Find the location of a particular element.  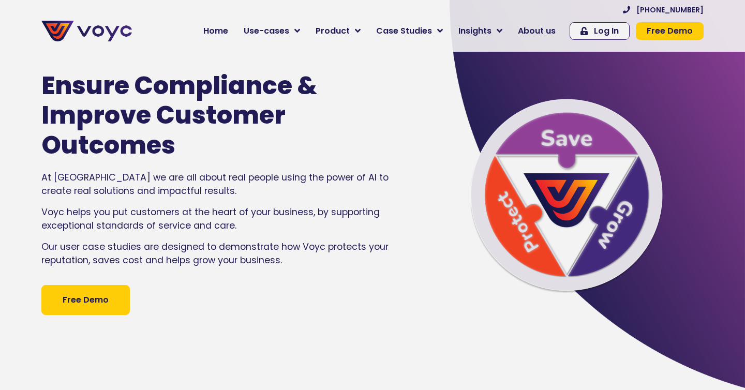

a: Case Studies is located at coordinates (409, 31).